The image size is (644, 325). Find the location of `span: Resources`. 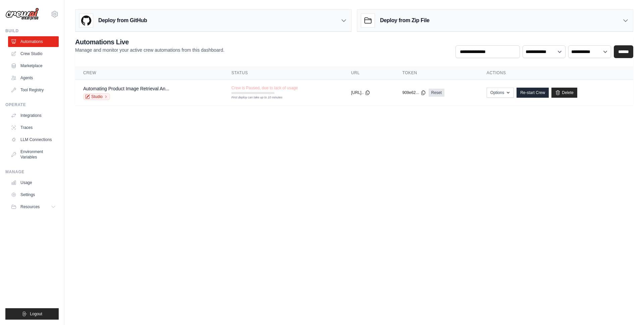

span: Resources is located at coordinates (30, 207).